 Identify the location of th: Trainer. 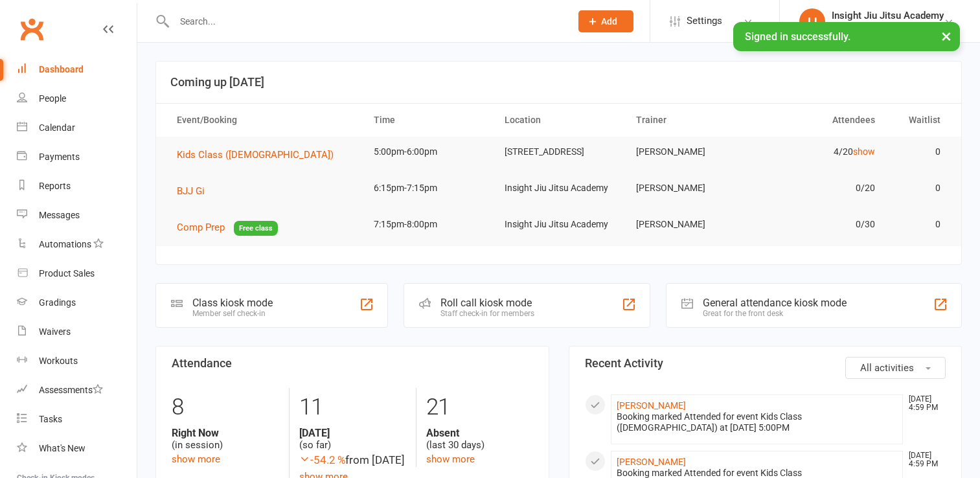
(689, 120).